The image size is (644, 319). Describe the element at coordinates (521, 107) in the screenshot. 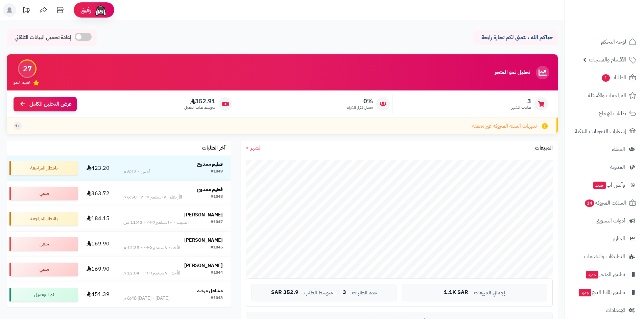

I see `span: طلبات الشهر` at that location.